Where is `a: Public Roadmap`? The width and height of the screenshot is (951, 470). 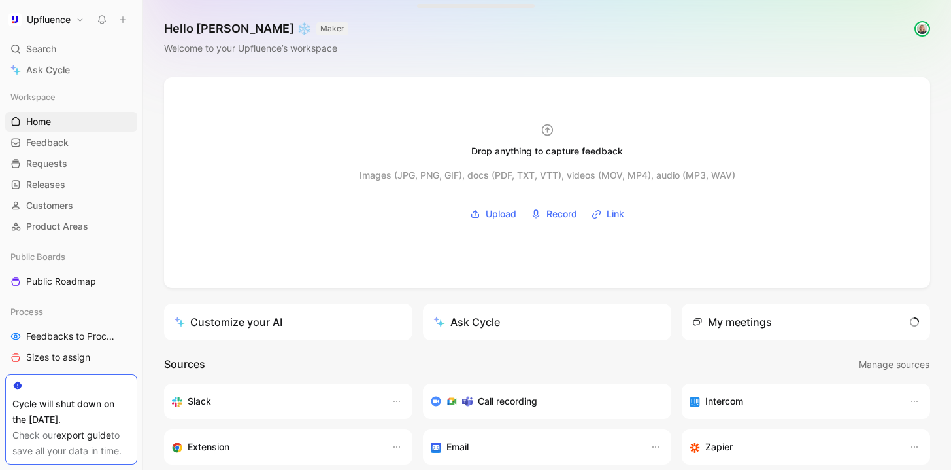 a: Public Roadmap is located at coordinates (71, 281).